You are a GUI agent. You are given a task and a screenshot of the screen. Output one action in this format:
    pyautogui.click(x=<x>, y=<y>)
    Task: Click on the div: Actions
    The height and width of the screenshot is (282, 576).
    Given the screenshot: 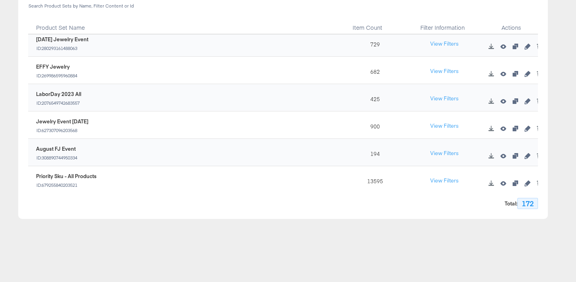 What is the action you would take?
    pyautogui.click(x=511, y=25)
    